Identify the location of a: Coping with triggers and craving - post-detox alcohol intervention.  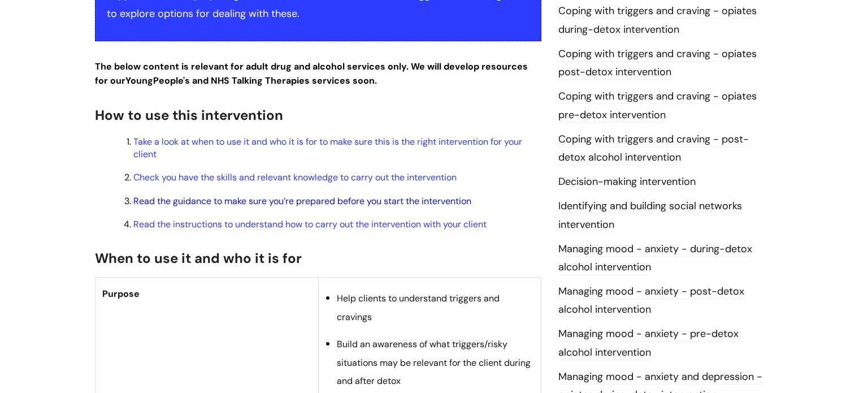
(653, 148).